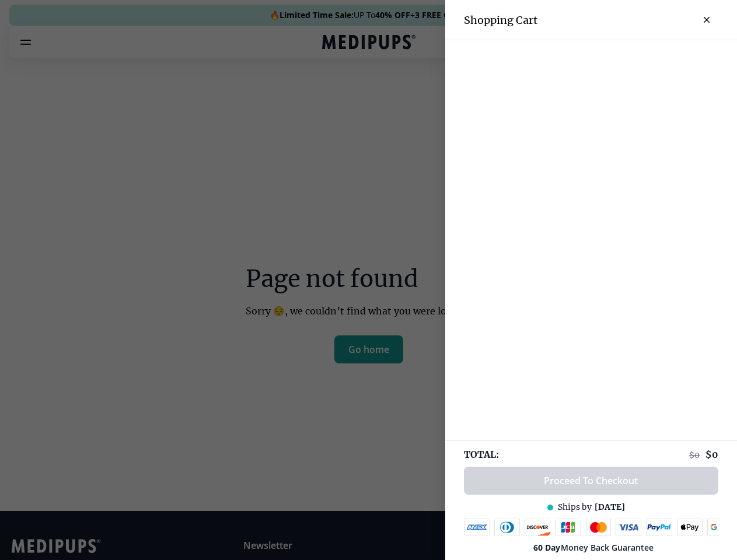 Image resolution: width=737 pixels, height=560 pixels. Describe the element at coordinates (599, 528) in the screenshot. I see `img: mastercard` at that location.